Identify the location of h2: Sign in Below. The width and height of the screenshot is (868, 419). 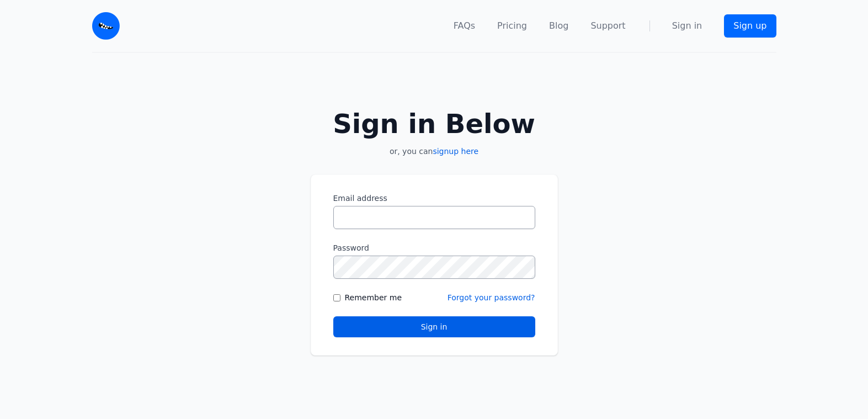
(434, 124).